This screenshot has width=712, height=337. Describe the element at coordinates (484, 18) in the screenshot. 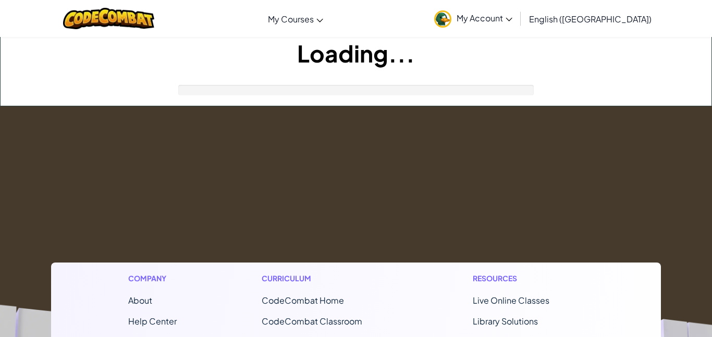

I see `span: My Account` at that location.